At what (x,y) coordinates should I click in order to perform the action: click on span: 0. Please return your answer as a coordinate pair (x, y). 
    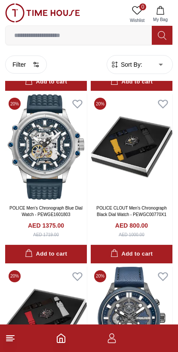
    Looking at the image, I should click on (143, 7).